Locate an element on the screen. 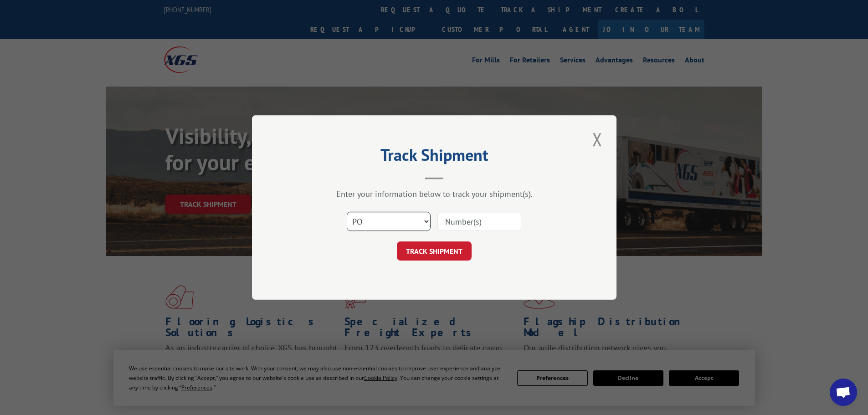  h2: Track Shipment is located at coordinates (434, 157).